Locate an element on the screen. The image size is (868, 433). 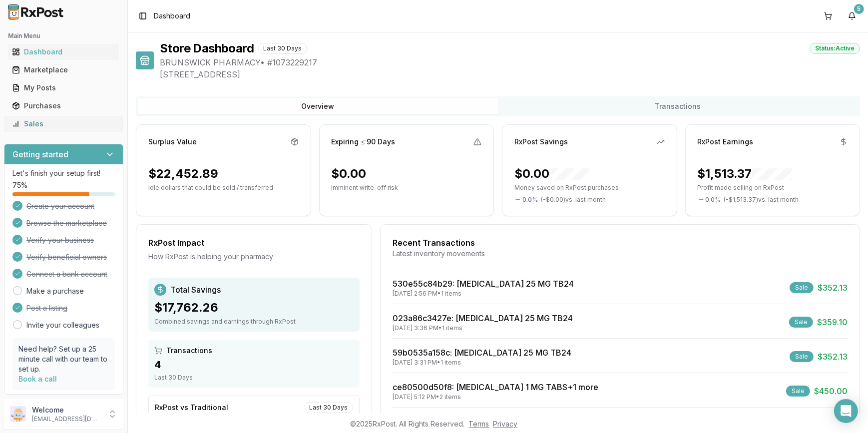
span: Transactions is located at coordinates (190, 351).